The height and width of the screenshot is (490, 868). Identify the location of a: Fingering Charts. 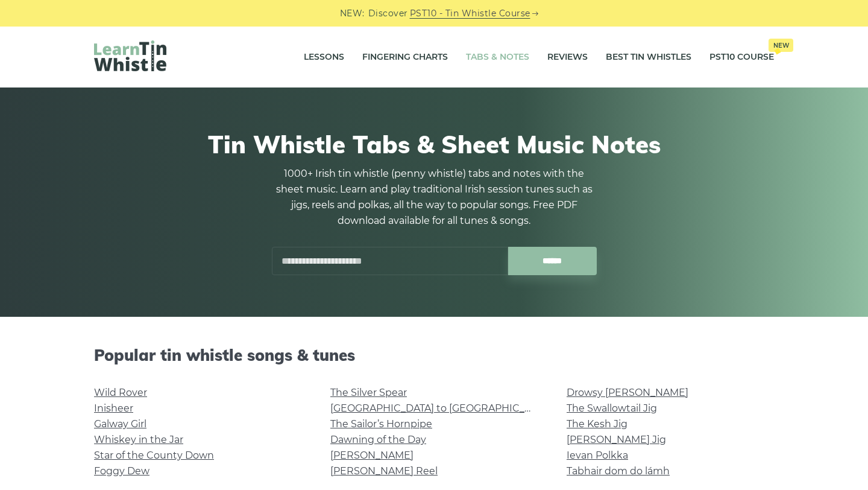
(405, 57).